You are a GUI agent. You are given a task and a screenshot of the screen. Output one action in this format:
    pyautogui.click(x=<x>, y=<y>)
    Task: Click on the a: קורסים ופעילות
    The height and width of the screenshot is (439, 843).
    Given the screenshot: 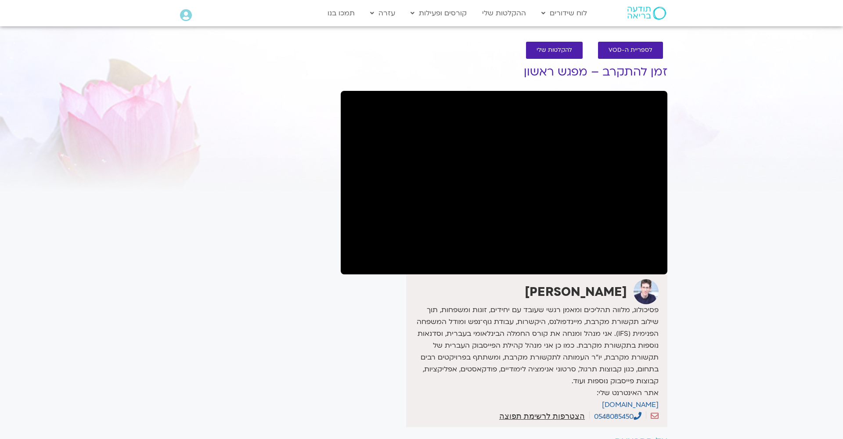 What is the action you would take?
    pyautogui.click(x=439, y=13)
    